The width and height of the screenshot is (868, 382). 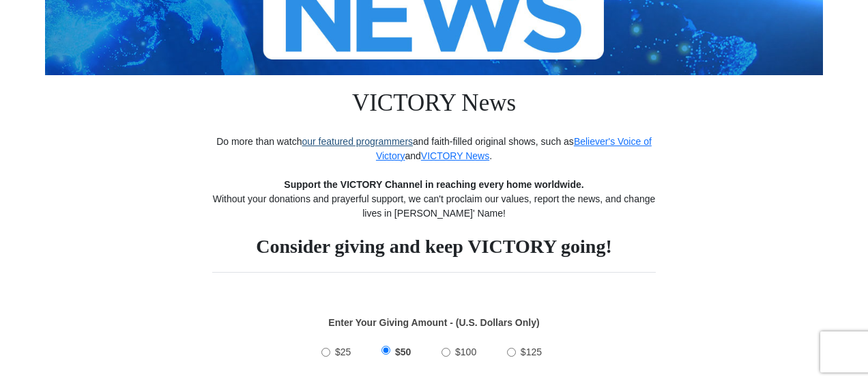 What do you see at coordinates (434, 196) in the screenshot?
I see `div: Do more than watch and faith-filled original shows, such as and . Without your donations and pray...` at bounding box center [434, 196].